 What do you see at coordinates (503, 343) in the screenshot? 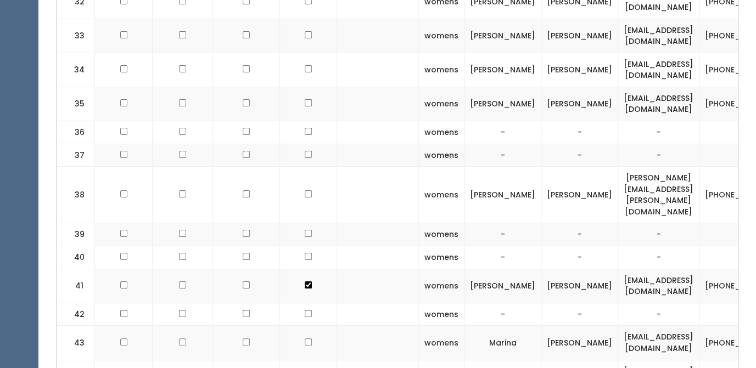
I see `td: Marina` at bounding box center [503, 343].